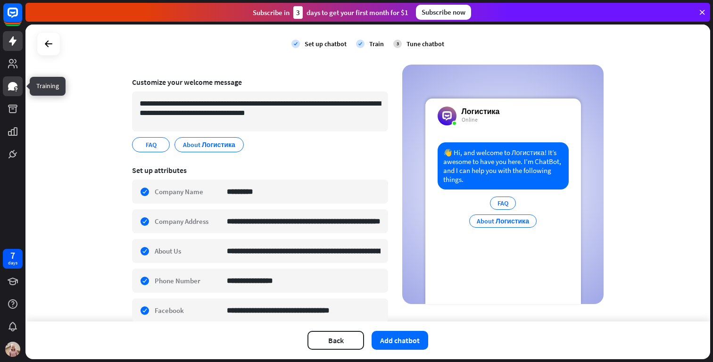  I want to click on div: Логистика, so click(481, 111).